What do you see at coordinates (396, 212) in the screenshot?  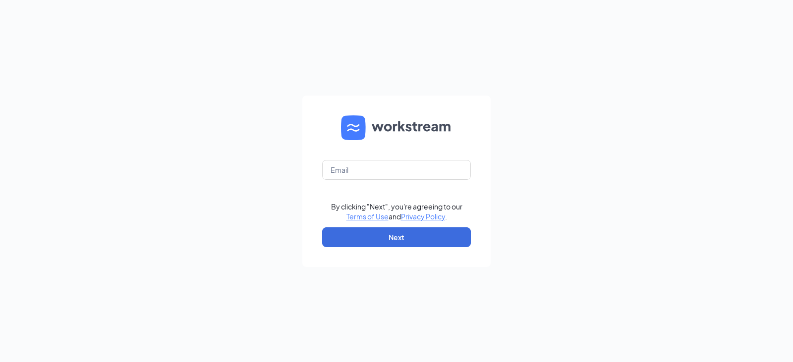 I see `div: By clicking "Next", you're agreeing to our and .` at bounding box center [396, 212].